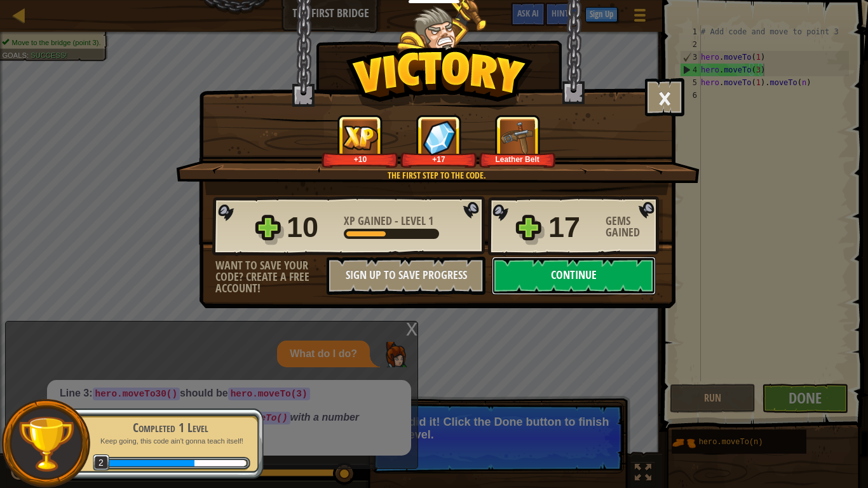 This screenshot has width=868, height=488. I want to click on img: trophy.png, so click(46, 443).